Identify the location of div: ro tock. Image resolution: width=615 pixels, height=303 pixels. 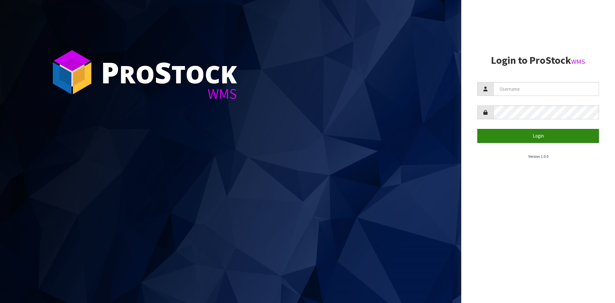
(169, 72).